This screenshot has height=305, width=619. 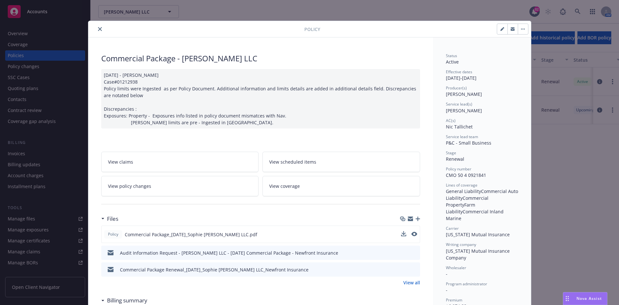 I want to click on h3: Files, so click(x=113, y=219).